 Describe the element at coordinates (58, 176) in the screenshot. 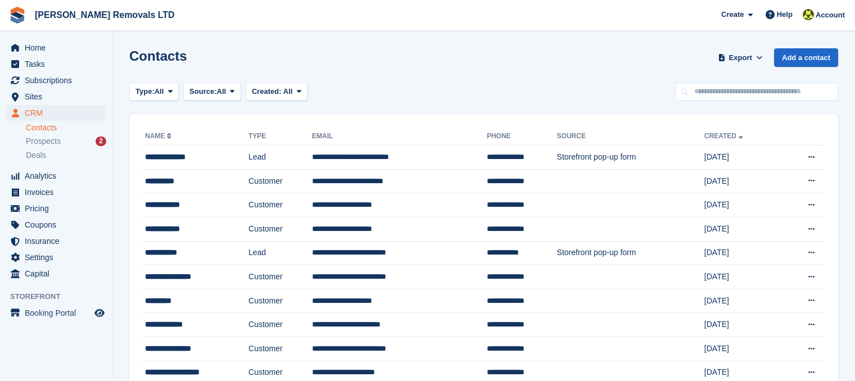

I see `span: Analytics` at that location.